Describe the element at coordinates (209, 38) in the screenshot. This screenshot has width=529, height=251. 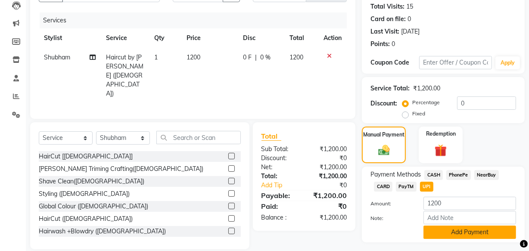
I see `th: Price` at that location.